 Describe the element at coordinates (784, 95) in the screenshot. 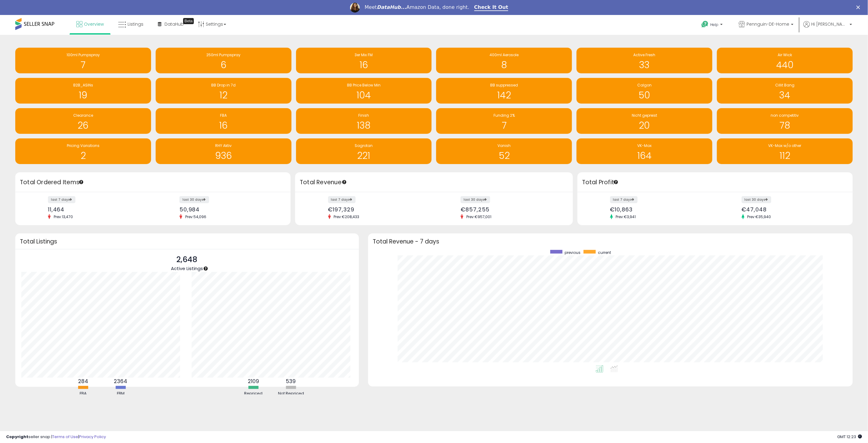

I see `h1: 34` at that location.